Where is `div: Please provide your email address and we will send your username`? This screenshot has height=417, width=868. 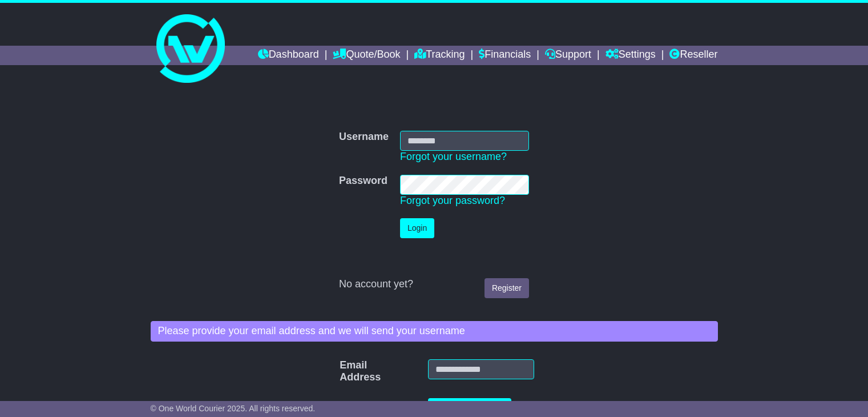 div: Please provide your email address and we will send your username is located at coordinates (434, 331).